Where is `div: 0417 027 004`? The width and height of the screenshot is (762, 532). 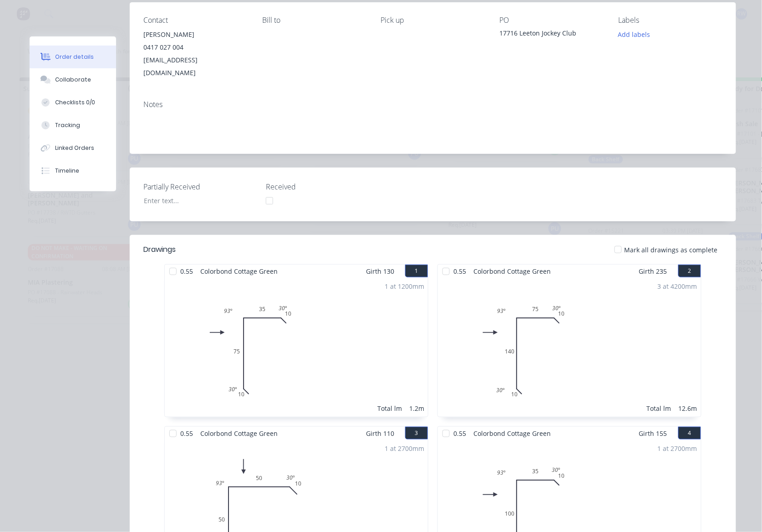
div: 0417 027 004 is located at coordinates (195, 48).